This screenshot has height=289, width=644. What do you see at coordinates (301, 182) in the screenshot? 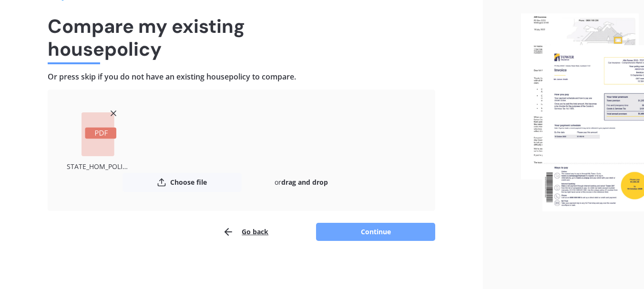
I see `div: or` at bounding box center [301, 182].